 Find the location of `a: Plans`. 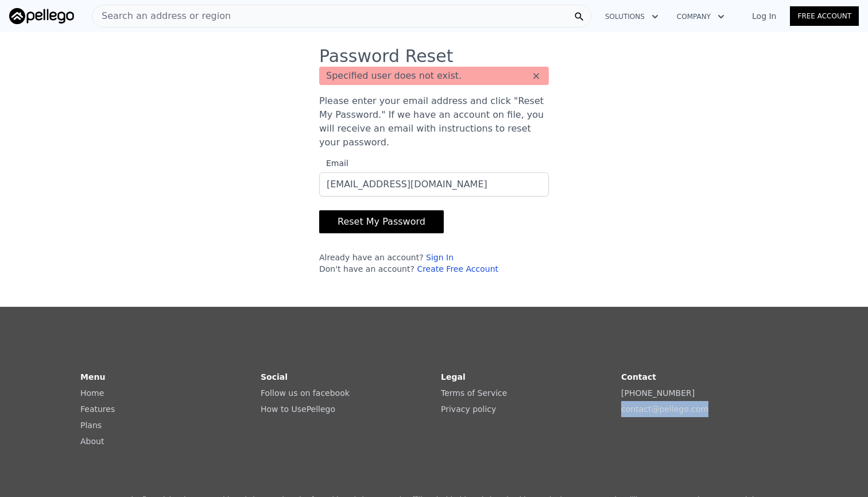

a: Plans is located at coordinates (91, 425).